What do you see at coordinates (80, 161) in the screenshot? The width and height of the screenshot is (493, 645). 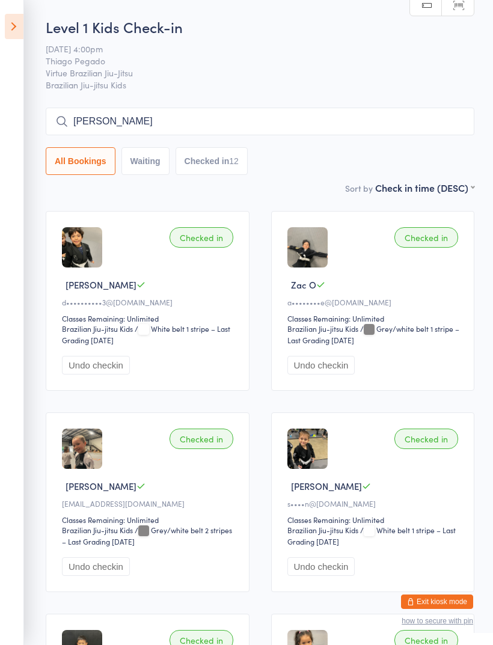 I see `button: All Bookings` at bounding box center [80, 161].